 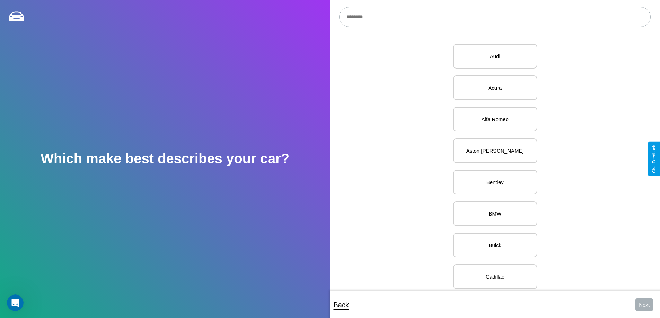 What do you see at coordinates (644, 305) in the screenshot?
I see `button: Next` at bounding box center [644, 305].